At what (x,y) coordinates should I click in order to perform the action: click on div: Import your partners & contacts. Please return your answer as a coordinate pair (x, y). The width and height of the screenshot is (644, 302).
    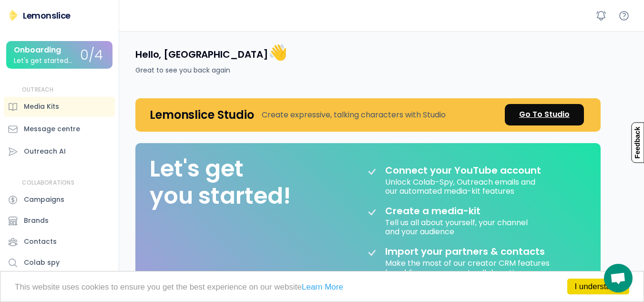
    Looking at the image, I should click on (465, 251).